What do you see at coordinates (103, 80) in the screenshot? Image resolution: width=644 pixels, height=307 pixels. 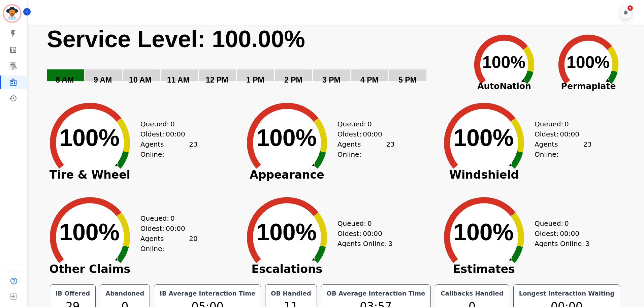 I see `text: 9 AM` at bounding box center [103, 80].